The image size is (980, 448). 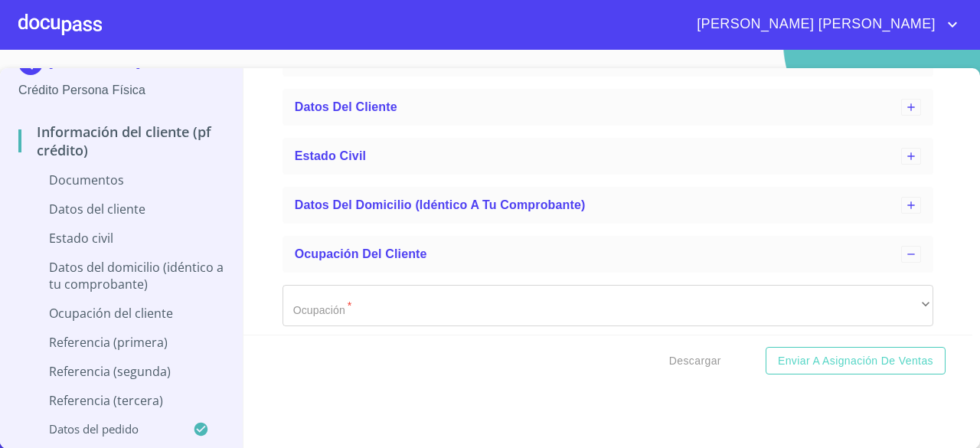 I want to click on span: Enviar a Asignación de Ventas, so click(x=855, y=361).